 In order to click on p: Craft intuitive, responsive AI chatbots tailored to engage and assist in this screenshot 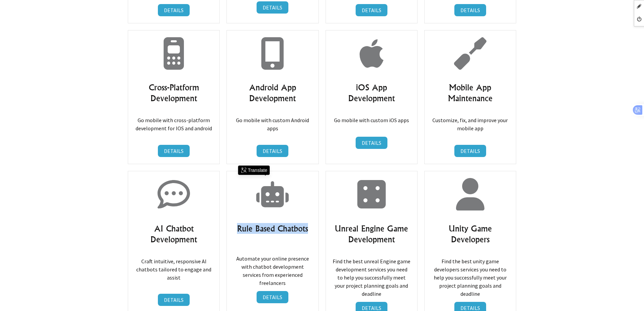, I will do `click(174, 270)`.